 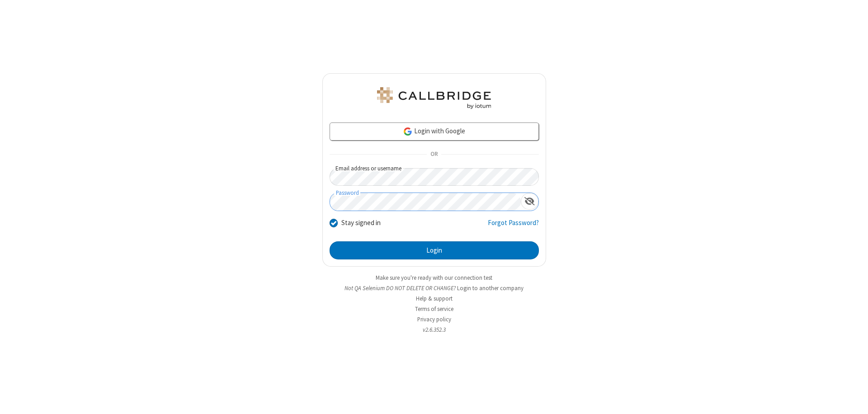 What do you see at coordinates (434, 177) in the screenshot?
I see `input: Email address or username` at bounding box center [434, 177].